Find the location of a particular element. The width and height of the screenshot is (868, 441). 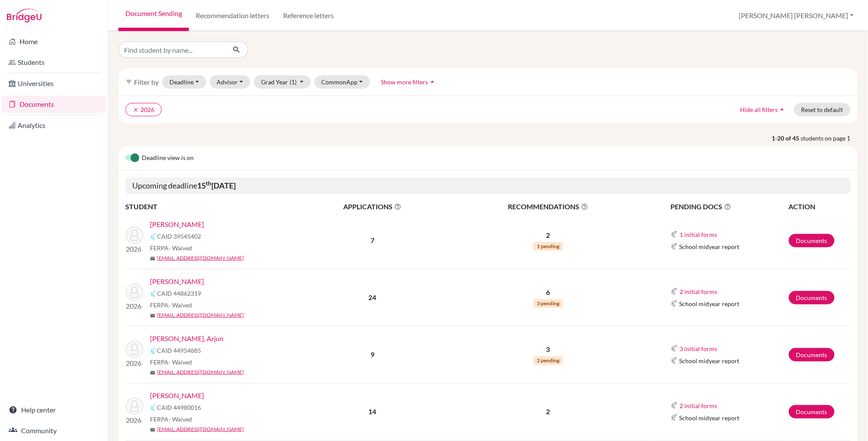

span: CAID 39545402 is located at coordinates (179, 236).